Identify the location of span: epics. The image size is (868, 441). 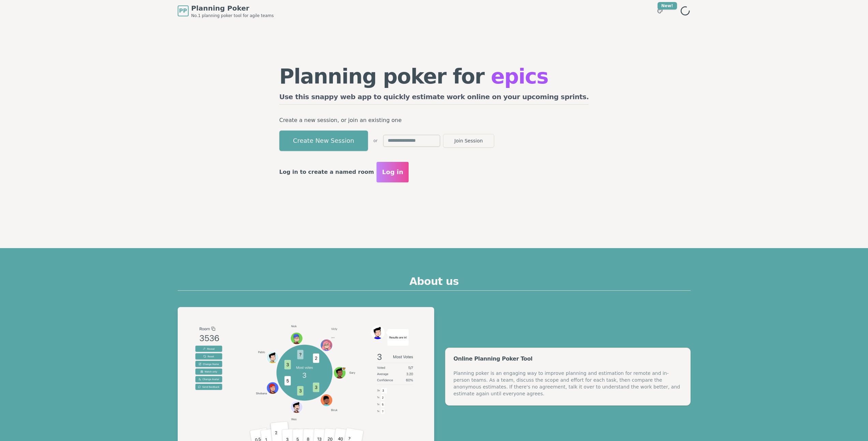
(519, 76).